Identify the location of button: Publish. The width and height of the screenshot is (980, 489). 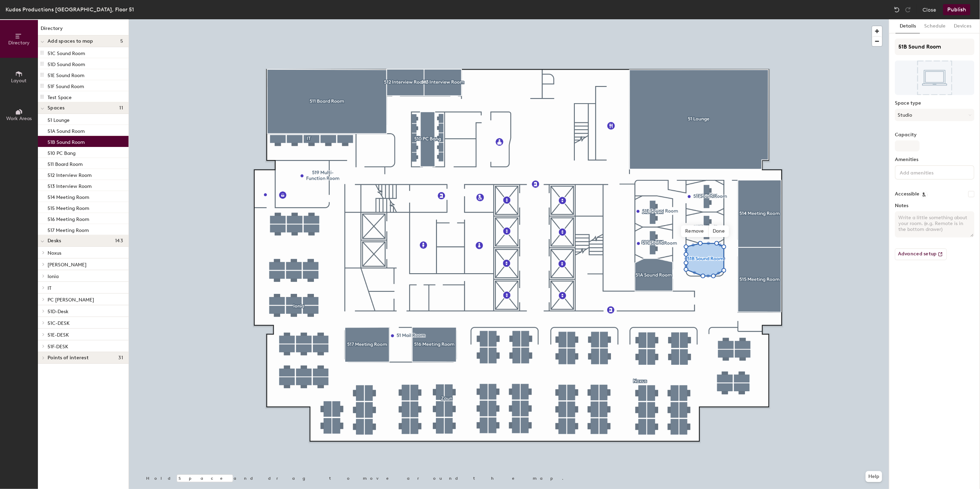
(956, 10).